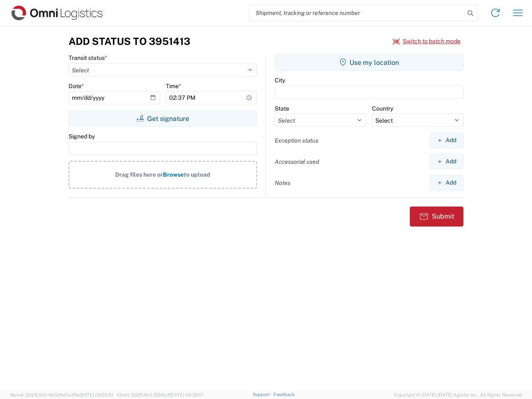  Describe the element at coordinates (282, 108) in the screenshot. I see `label: State` at that location.